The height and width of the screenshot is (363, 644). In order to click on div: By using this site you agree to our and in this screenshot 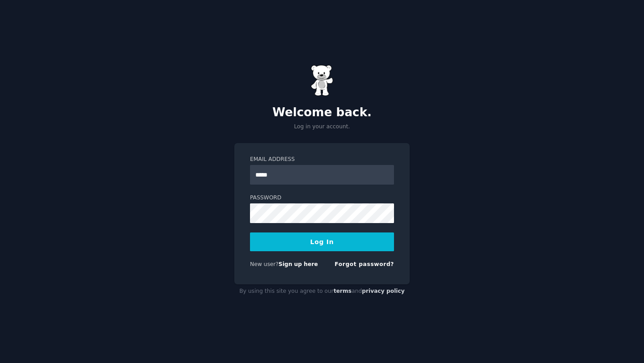, I will do `click(322, 292)`.